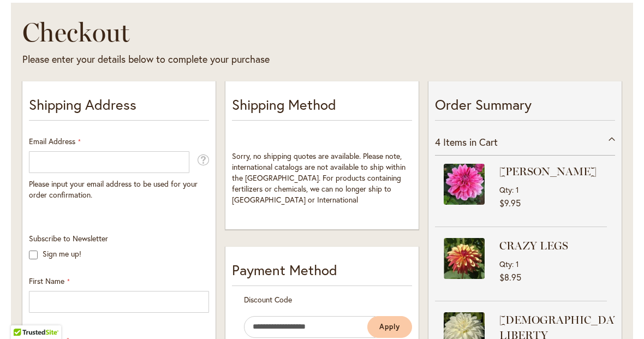 Image resolution: width=644 pixels, height=339 pixels. Describe the element at coordinates (68, 238) in the screenshot. I see `span: Subscribe to Newsletter` at that location.